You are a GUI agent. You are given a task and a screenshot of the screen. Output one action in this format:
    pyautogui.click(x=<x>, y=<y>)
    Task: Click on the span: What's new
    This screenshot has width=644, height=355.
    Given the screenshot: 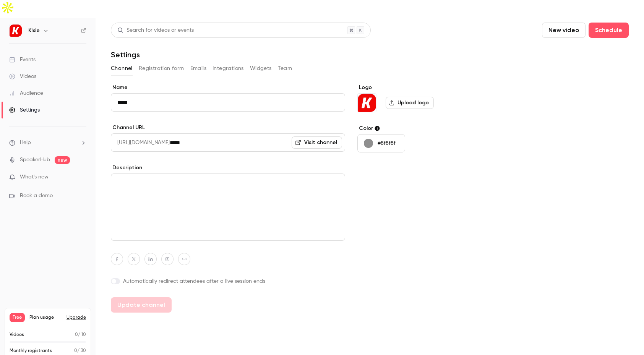 What is the action you would take?
    pyautogui.click(x=34, y=177)
    